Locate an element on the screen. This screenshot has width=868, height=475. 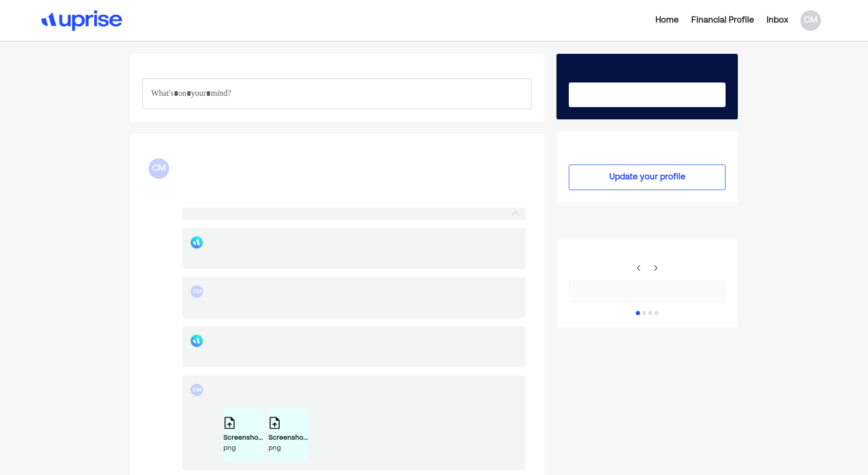
div: Inbox is located at coordinates (777, 20).